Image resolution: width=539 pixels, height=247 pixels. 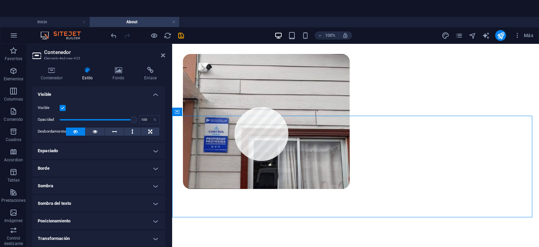 I want to click on i: Volver a cargar página, so click(x=167, y=35).